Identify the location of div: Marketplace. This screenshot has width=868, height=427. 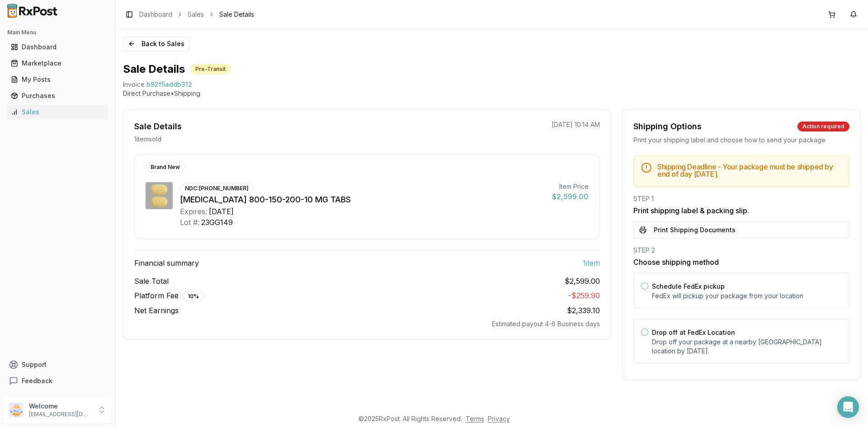
(57, 63).